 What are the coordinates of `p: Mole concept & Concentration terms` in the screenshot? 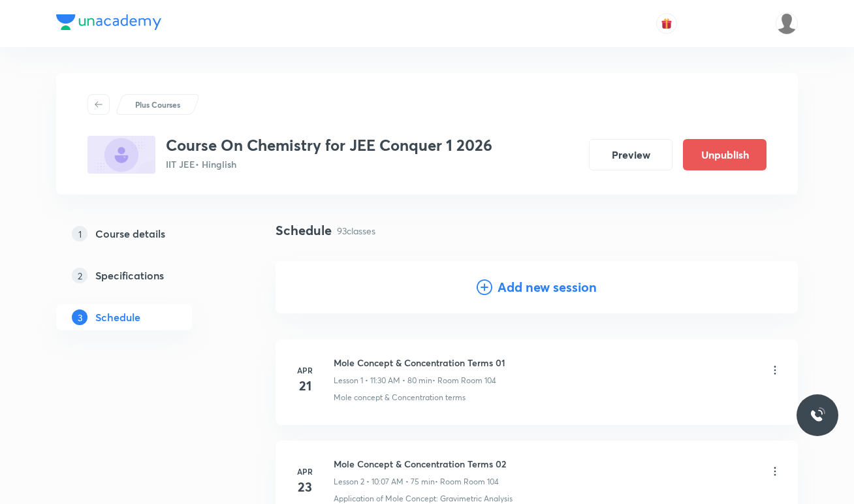 It's located at (399, 397).